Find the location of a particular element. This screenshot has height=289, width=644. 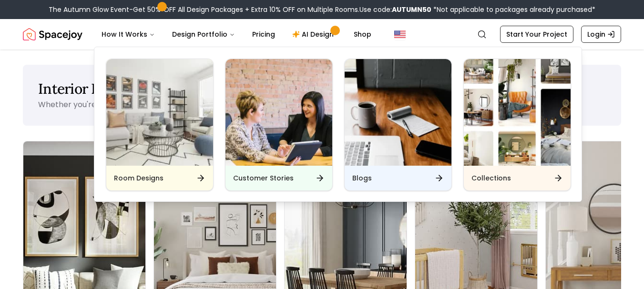

a: Spacejoy is located at coordinates (52, 34).